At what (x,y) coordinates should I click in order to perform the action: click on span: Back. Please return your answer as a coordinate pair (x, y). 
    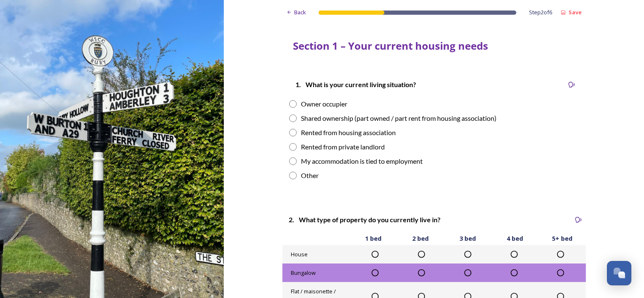
    Looking at the image, I should click on (300, 12).